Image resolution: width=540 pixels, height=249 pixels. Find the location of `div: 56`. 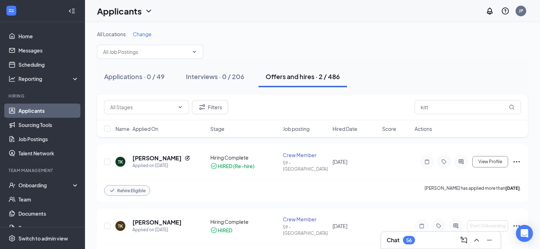

div: 56 is located at coordinates (409, 240).